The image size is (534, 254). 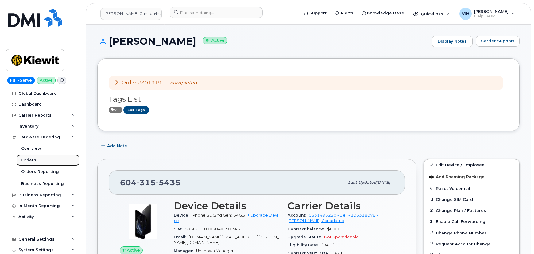 I want to click on span: $0.00, so click(x=333, y=229).